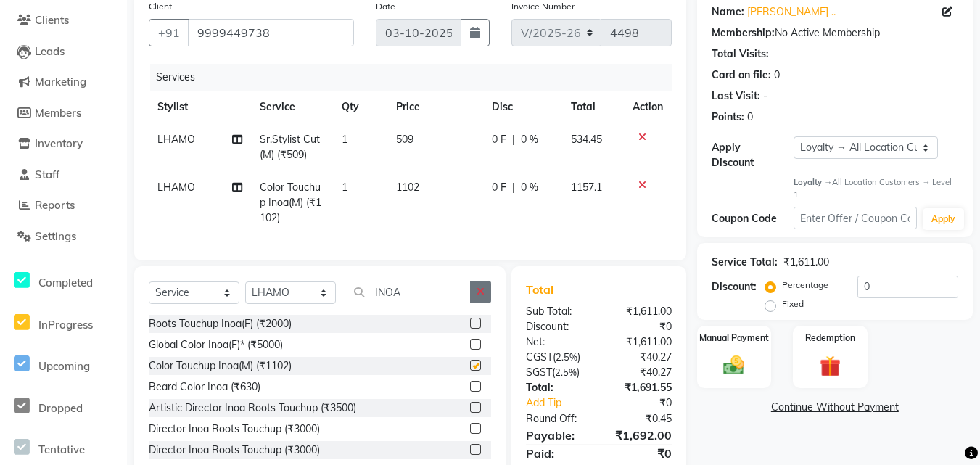 Image resolution: width=980 pixels, height=465 pixels. What do you see at coordinates (812, 182) in the screenshot?
I see `strong: Loyalty →` at bounding box center [812, 182].